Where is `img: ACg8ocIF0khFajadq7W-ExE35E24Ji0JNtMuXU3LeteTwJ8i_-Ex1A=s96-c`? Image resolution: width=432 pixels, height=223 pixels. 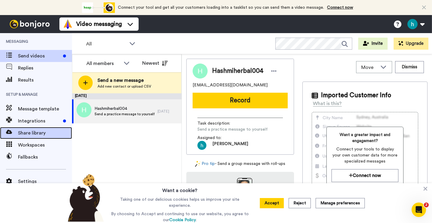
img: ACg8ocIF0khFajadq7W-ExE35E24Ji0JNtMuXU3LeteTwJ8i_-Ex1A=s96-c is located at coordinates (202, 145).